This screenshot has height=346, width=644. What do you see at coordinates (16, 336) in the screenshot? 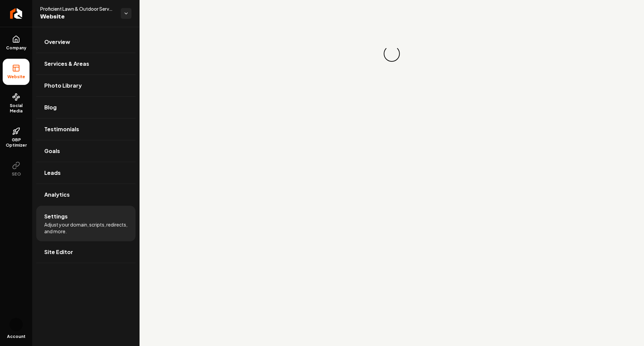
I see `span: Account` at bounding box center [16, 336].